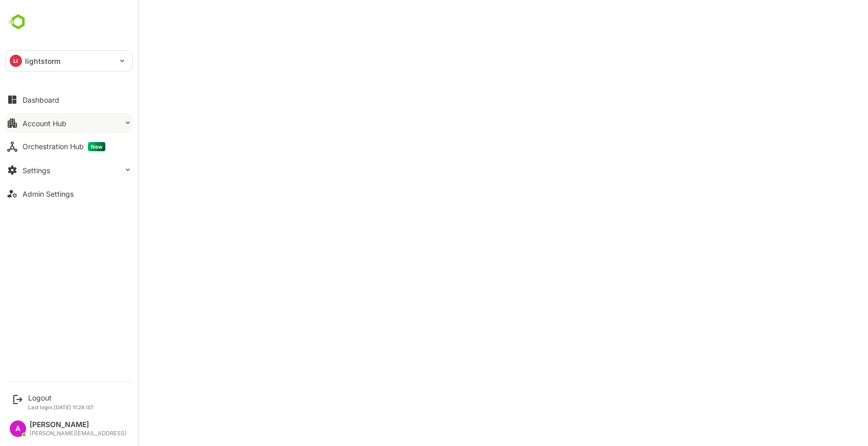  Describe the element at coordinates (69, 146) in the screenshot. I see `button: Orchestration HubNew` at that location.